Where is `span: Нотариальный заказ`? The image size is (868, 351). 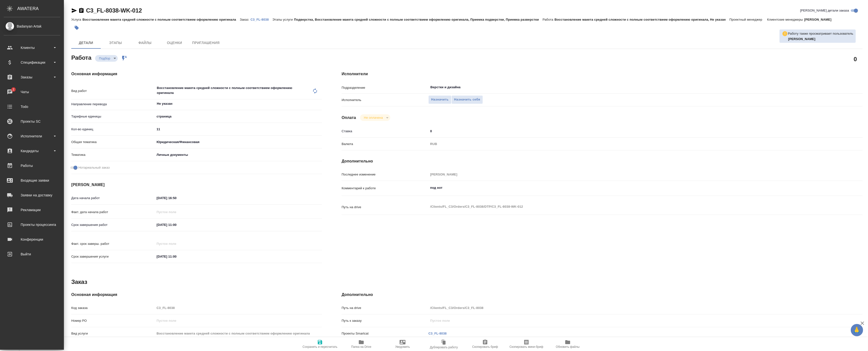
span: Нотариальный заказ is located at coordinates (94, 167).